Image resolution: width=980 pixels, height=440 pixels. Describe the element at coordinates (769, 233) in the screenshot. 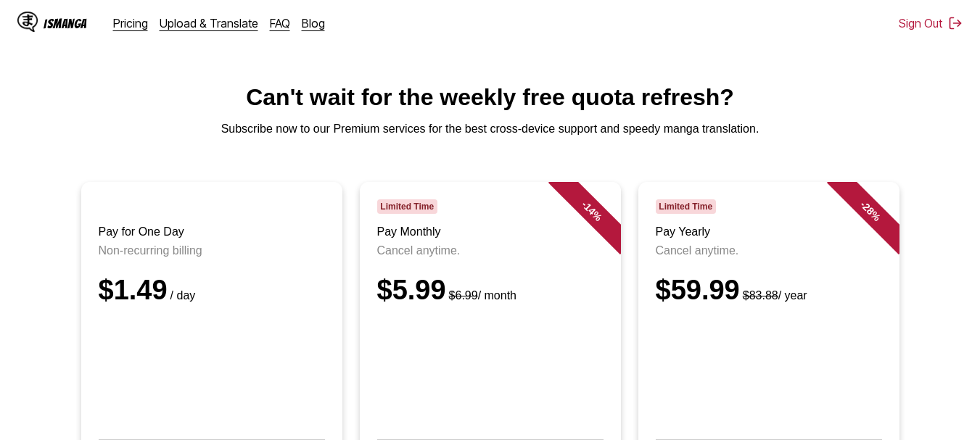

I see `h3: Pay Yearly` at that location.